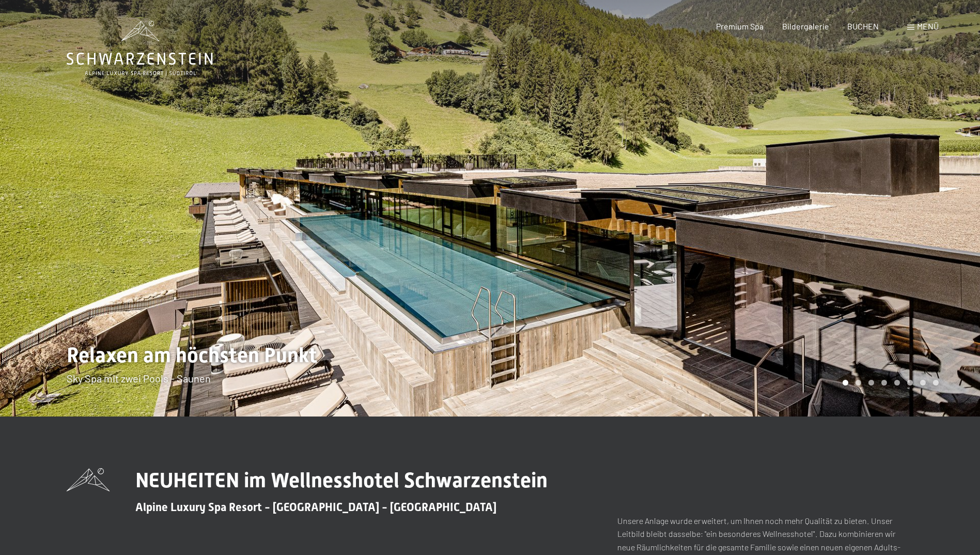  I want to click on a: Bildergalerie, so click(805, 26).